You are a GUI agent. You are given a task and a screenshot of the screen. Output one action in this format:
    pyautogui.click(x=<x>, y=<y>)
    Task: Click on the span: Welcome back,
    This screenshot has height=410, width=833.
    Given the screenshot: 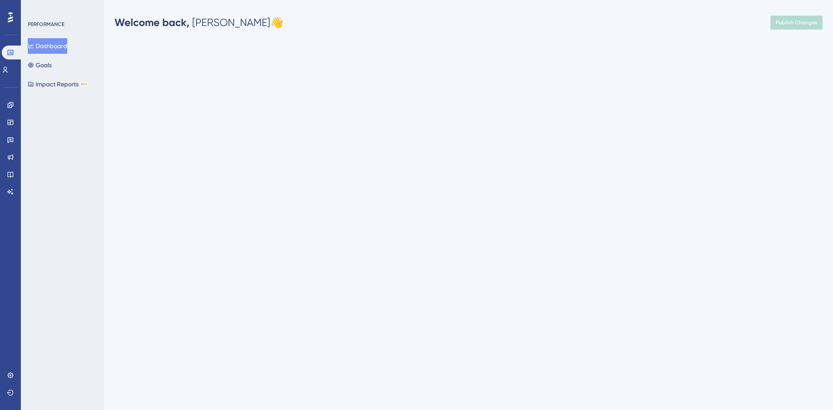 What is the action you would take?
    pyautogui.click(x=152, y=22)
    